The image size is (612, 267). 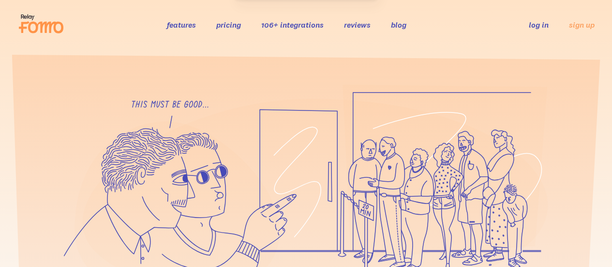 What do you see at coordinates (539, 25) in the screenshot?
I see `a: log in` at bounding box center [539, 25].